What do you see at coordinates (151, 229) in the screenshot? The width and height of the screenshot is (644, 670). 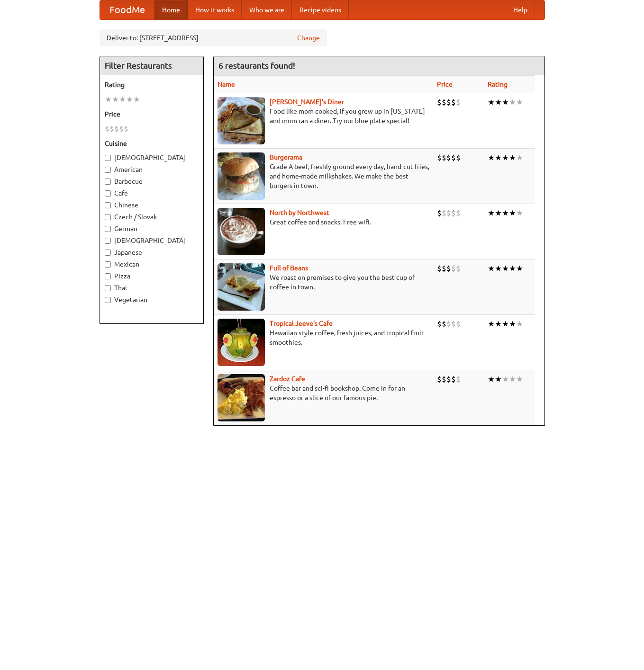 I see `label: German` at bounding box center [151, 229].